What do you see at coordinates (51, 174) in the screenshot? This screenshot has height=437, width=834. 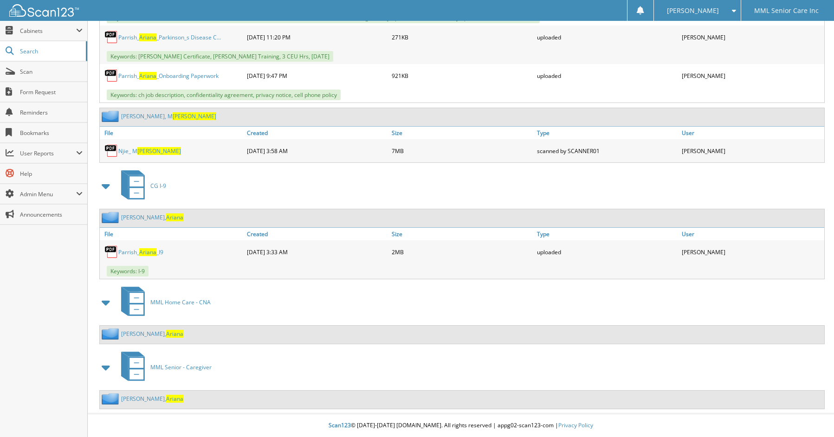 I see `span: Help` at bounding box center [51, 174].